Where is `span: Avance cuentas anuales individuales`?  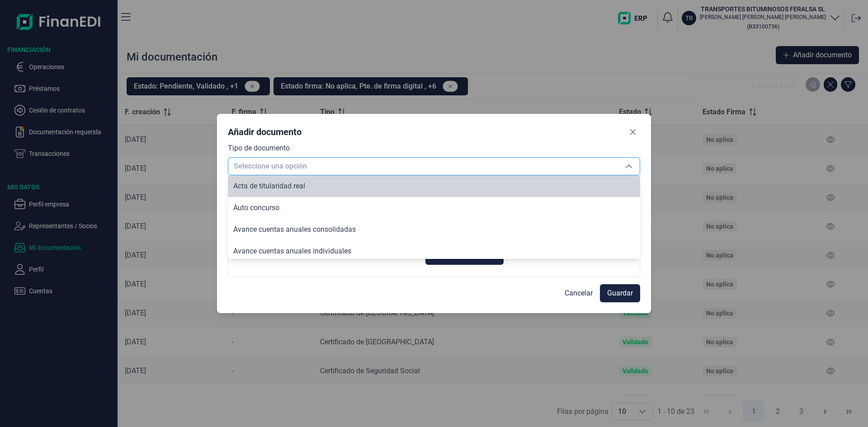 span: Avance cuentas anuales individuales is located at coordinates (292, 251).